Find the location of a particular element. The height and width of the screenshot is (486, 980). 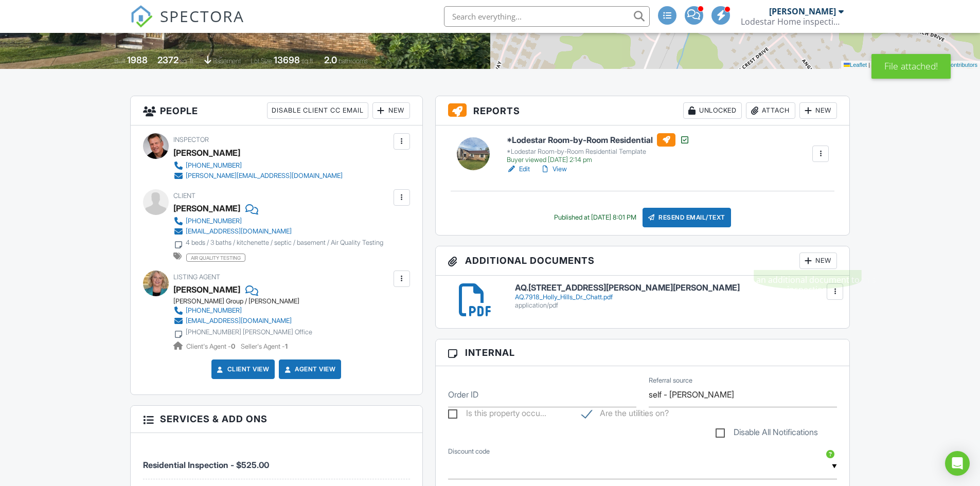

input: Search everything... is located at coordinates (547, 16).